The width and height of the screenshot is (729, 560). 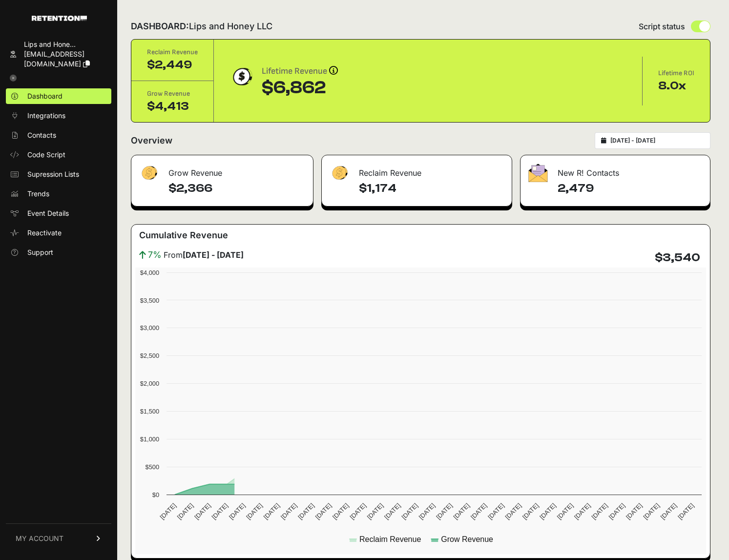 What do you see at coordinates (201, 26) in the screenshot?
I see `h2: DASHBOARD:` at bounding box center [201, 26].